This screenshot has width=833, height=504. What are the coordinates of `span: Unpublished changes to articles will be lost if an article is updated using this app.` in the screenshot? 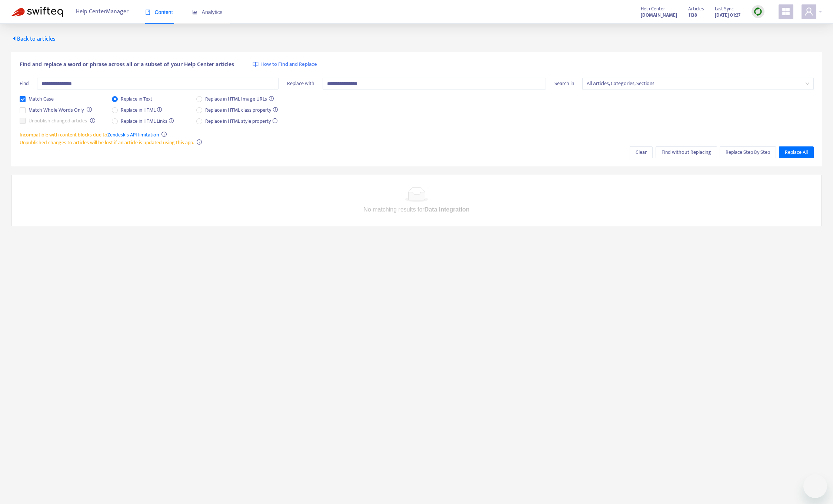 It's located at (107, 142).